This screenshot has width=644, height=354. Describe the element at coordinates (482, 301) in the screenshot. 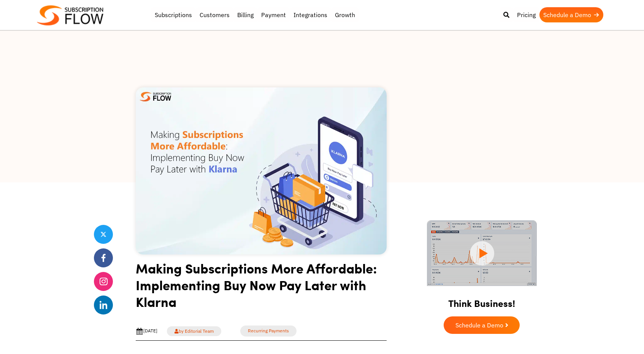

I see `h2: Think Business!` at that location.